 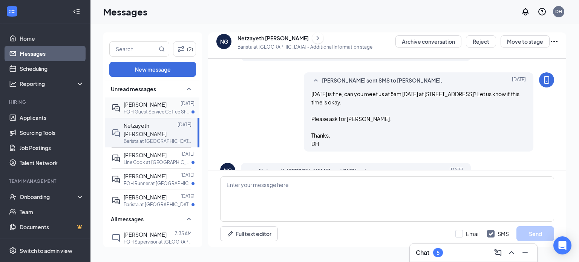 What do you see at coordinates (422, 252) in the screenshot?
I see `h3: Chat` at bounding box center [422, 252].